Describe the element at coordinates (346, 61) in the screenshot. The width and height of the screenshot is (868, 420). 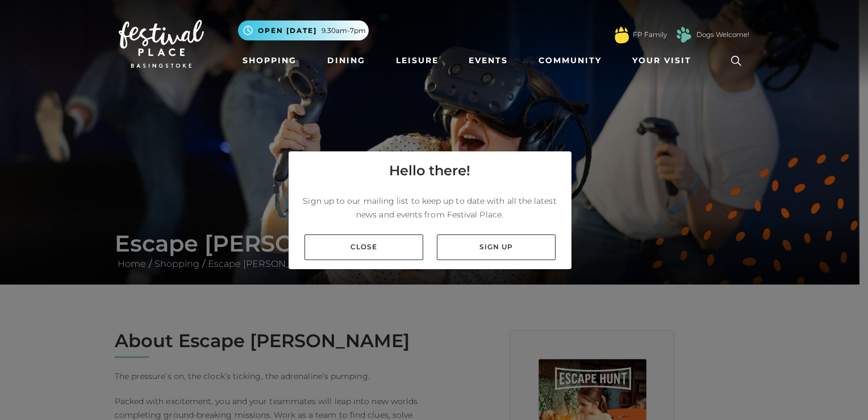
I see `a: Dining` at that location.